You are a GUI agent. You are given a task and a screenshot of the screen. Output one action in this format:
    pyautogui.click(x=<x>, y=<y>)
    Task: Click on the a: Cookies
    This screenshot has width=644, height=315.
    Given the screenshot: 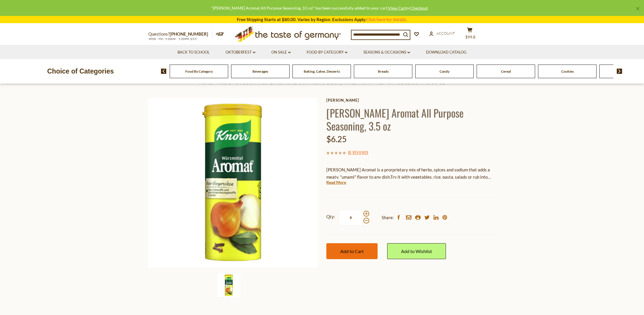 What is the action you would take?
    pyautogui.click(x=567, y=71)
    